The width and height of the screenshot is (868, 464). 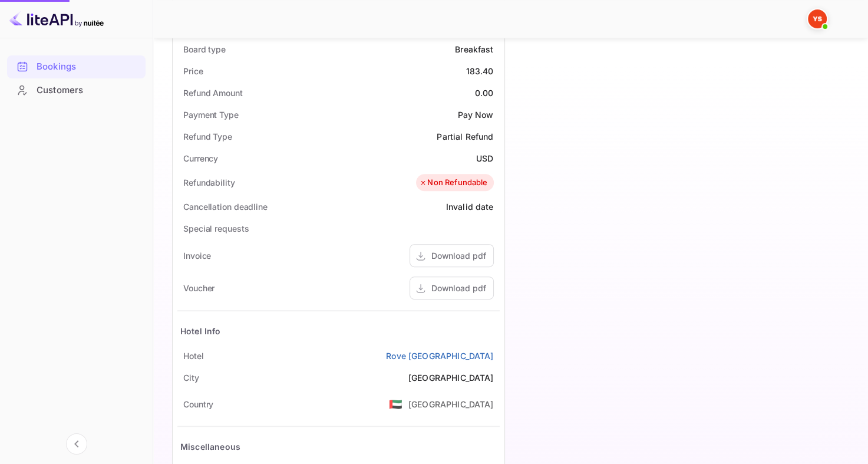 What do you see at coordinates (207, 136) in the screenshot?
I see `div: Refund Type` at bounding box center [207, 136].